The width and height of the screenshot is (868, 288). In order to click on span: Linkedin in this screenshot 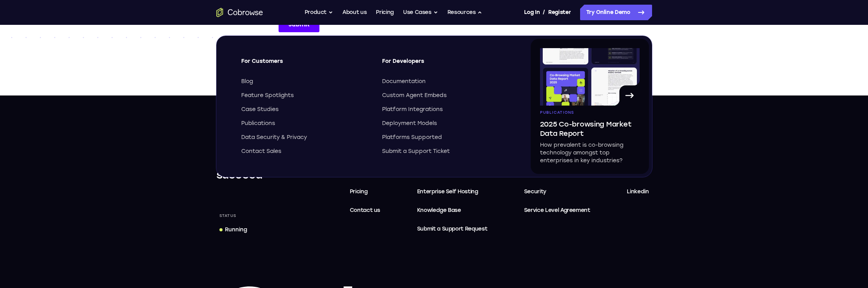, I will do `click(638, 192)`.